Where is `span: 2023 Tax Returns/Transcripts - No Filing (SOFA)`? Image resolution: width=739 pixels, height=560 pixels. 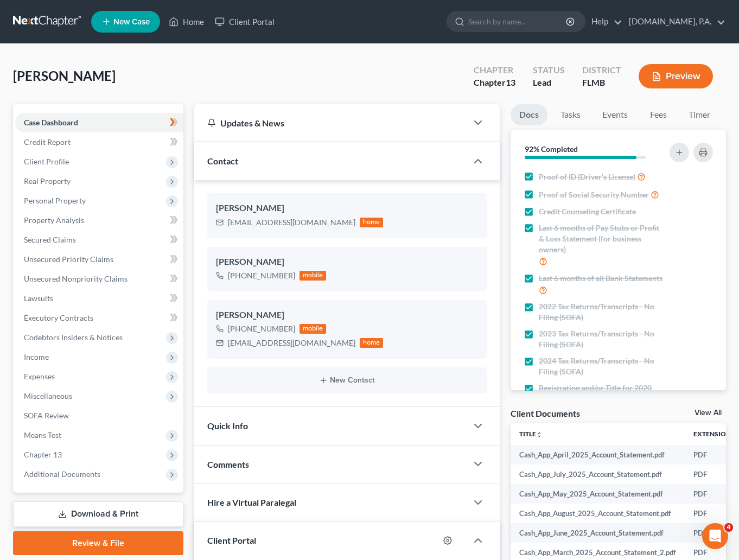
span: 2023 Tax Returns/Transcripts - No Filing (SOFA) is located at coordinates (601, 339).